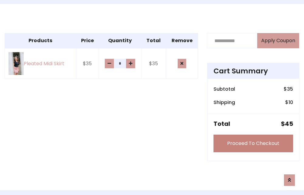  Describe the element at coordinates (120, 41) in the screenshot. I see `th: Quantity` at that location.